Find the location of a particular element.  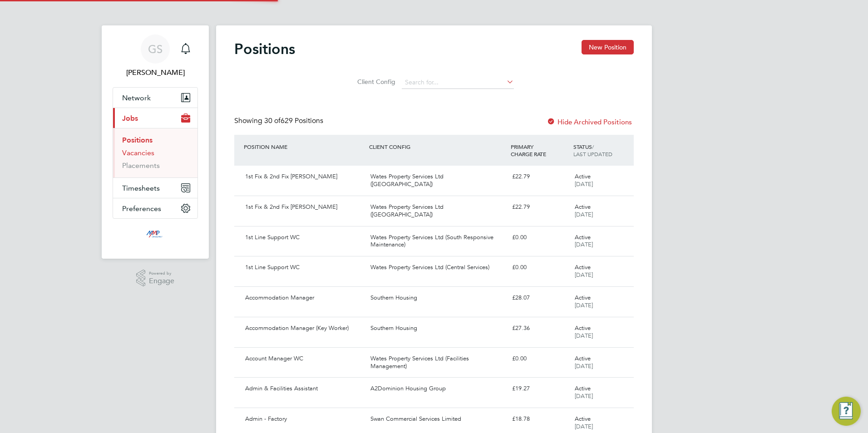

div: Showing is located at coordinates (279, 121).